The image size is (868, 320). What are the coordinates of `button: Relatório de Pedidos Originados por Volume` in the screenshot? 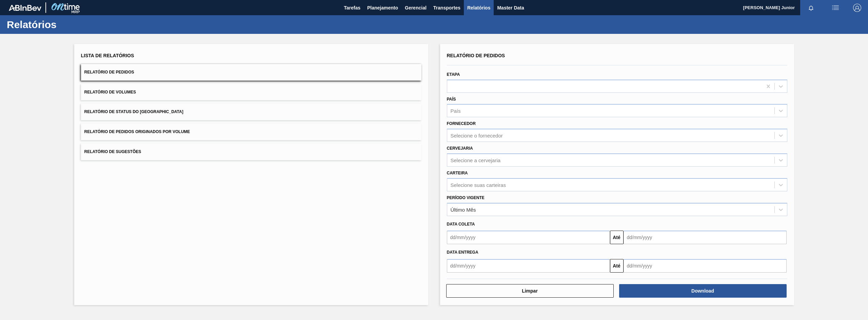 It's located at (251, 131).